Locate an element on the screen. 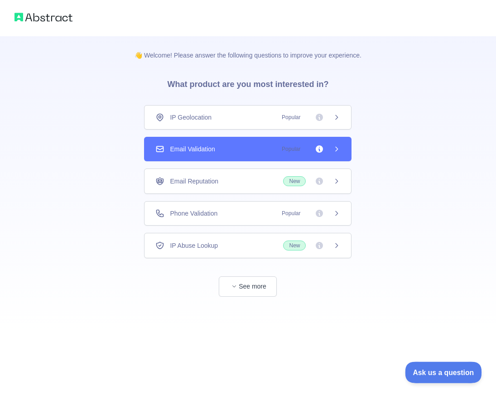 The image size is (496, 400). h3: What product are you most interested in? is located at coordinates (248, 82).